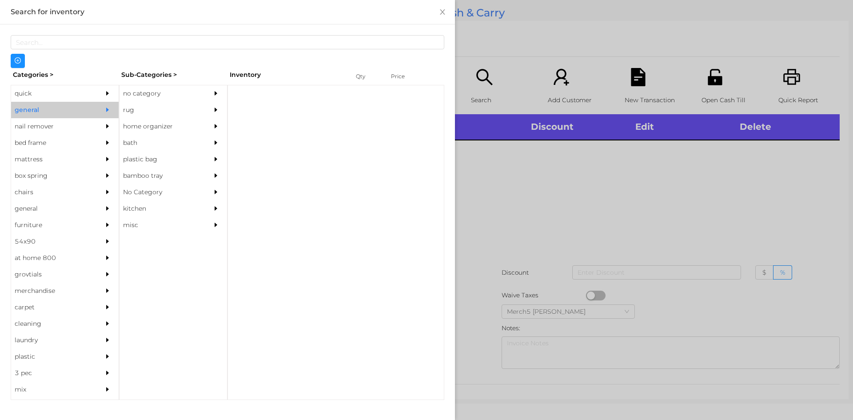 Image resolution: width=853 pixels, height=420 pixels. Describe the element at coordinates (160, 208) in the screenshot. I see `div: kitchen` at that location.